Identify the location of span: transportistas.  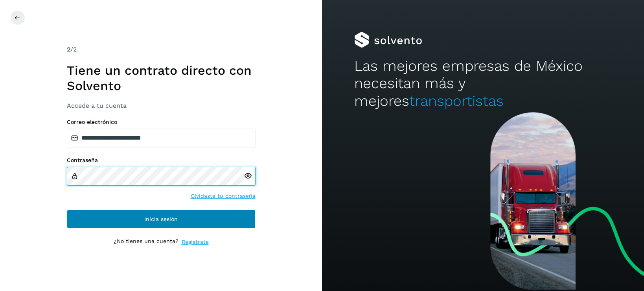
(456, 101).